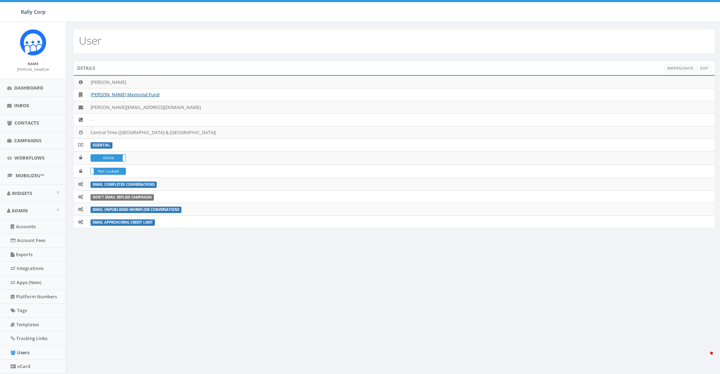 This screenshot has height=374, width=720. Describe the element at coordinates (101, 145) in the screenshot. I see `label: ESSENTIAL` at that location.